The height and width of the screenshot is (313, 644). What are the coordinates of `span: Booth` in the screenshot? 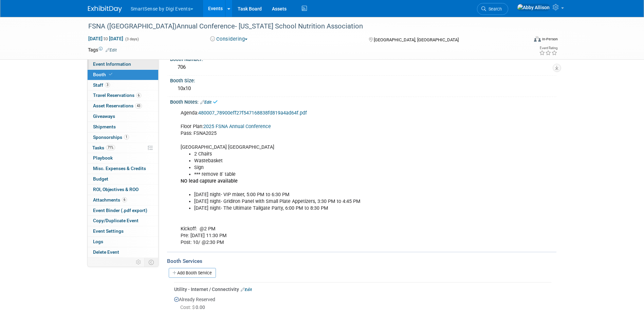 It's located at (103, 74).